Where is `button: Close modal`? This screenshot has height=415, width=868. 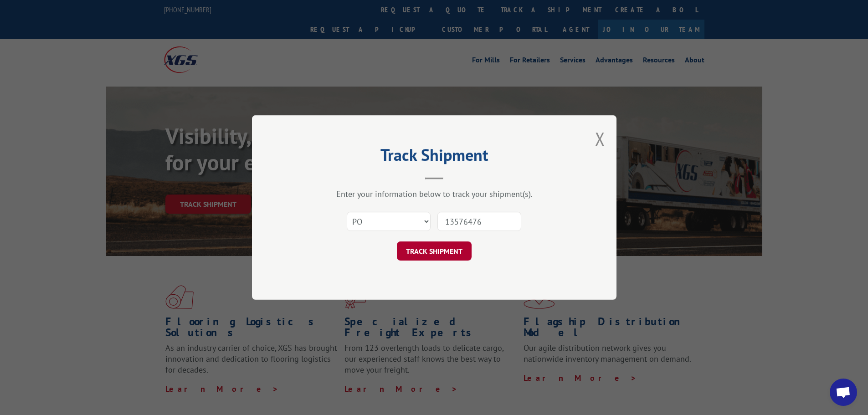 button: Close modal is located at coordinates (600, 139).